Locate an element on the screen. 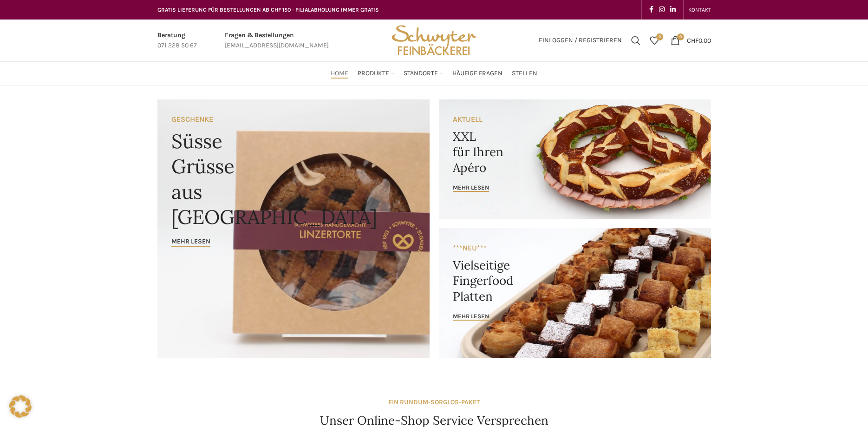 Image resolution: width=868 pixels, height=427 pixels. span: Standorte is located at coordinates (421, 74).